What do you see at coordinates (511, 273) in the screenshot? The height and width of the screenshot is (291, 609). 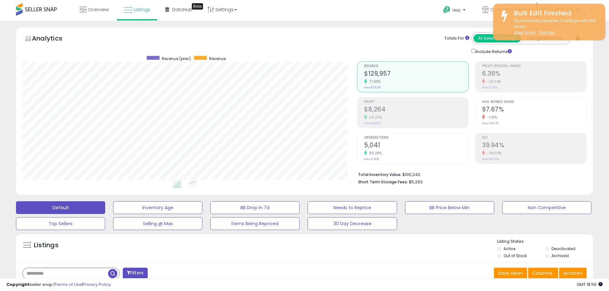 I see `button: Save View` at bounding box center [511, 273].